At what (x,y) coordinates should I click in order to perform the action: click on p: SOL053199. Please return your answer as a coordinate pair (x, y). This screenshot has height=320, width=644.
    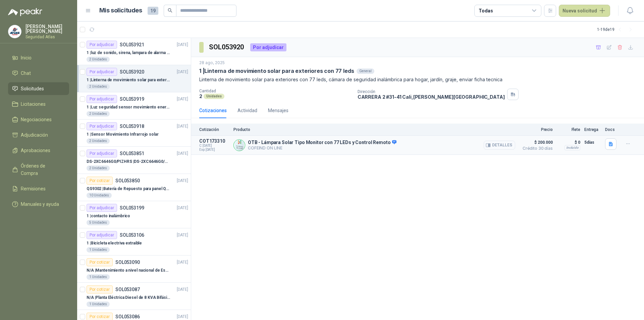
    Looking at the image, I should click on (132, 208).